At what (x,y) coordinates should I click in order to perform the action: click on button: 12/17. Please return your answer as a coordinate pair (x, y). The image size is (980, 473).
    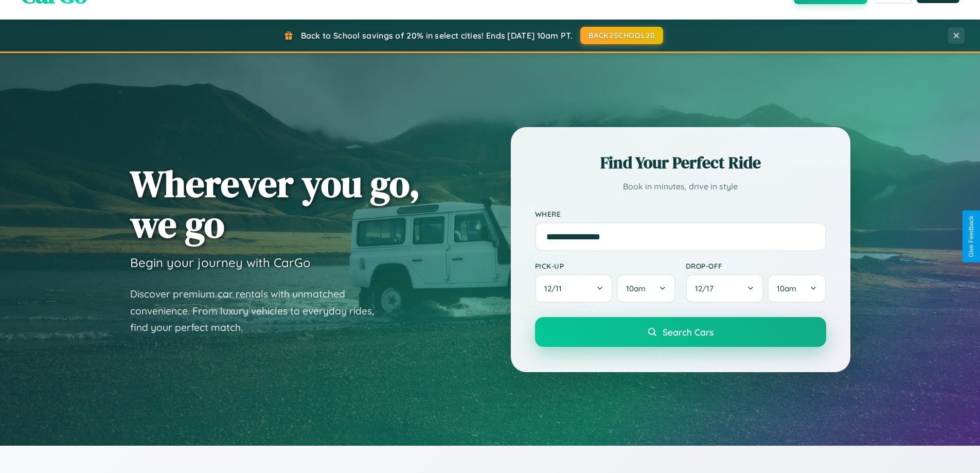
    Looking at the image, I should click on (725, 288).